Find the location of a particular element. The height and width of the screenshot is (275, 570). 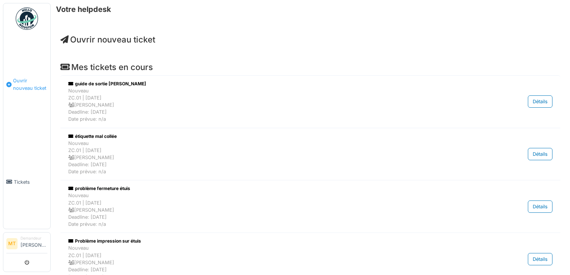

li: MT is located at coordinates (12, 244).